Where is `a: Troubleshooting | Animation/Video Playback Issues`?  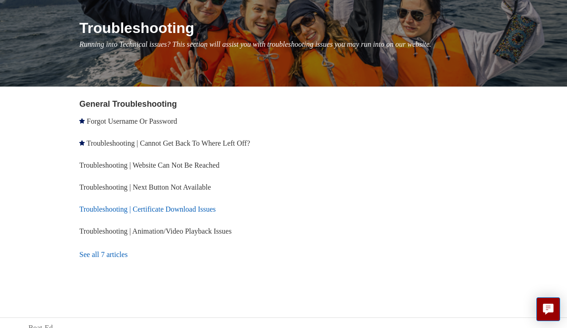
a: Troubleshooting | Animation/Video Playback Issues is located at coordinates (155, 231).